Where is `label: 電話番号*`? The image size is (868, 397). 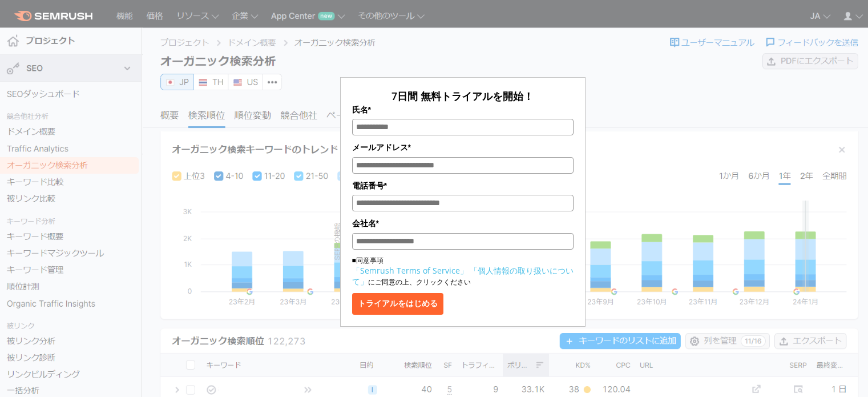
label: 電話番号* is located at coordinates (463, 185).